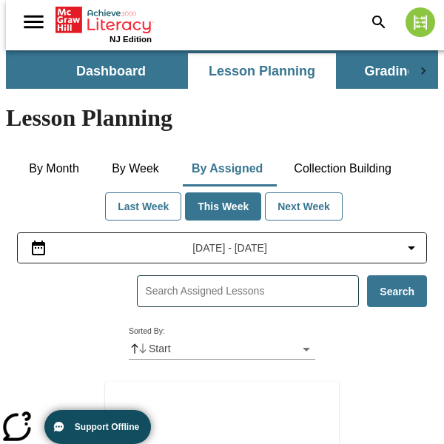 The height and width of the screenshot is (444, 444). What do you see at coordinates (160, 349) in the screenshot?
I see `p: Start` at bounding box center [160, 349].